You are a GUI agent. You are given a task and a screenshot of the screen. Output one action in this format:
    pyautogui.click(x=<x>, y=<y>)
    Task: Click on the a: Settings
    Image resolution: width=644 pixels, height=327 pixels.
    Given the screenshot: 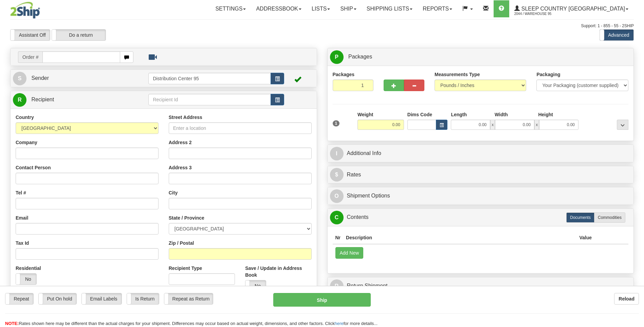 What is the action you would take?
    pyautogui.click(x=231, y=9)
    